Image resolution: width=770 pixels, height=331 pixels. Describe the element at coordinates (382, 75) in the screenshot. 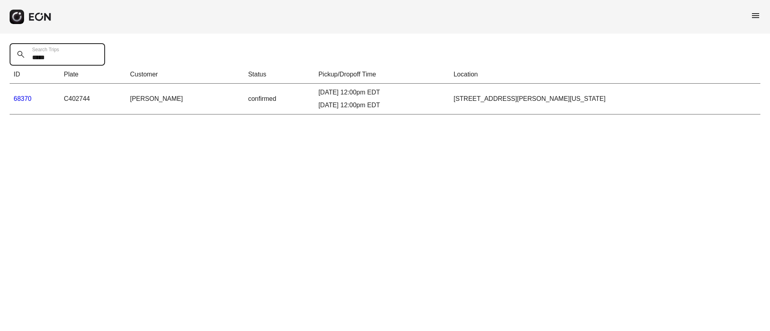

I see `th: Pickup/Dropoff Time` at that location.